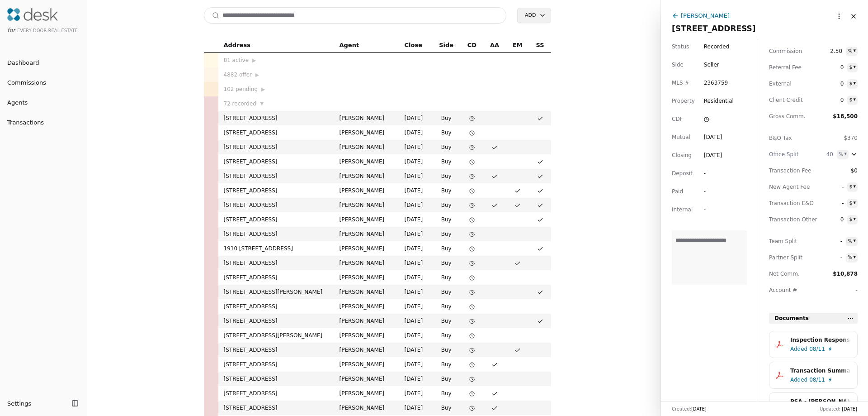  I want to click on span: 2363759, so click(716, 83).